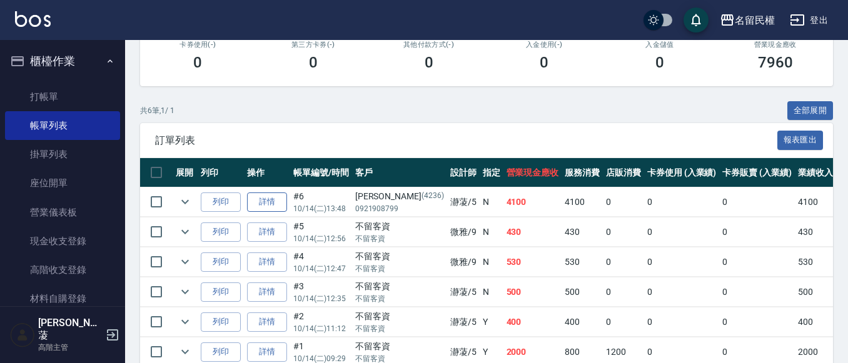 Image resolution: width=848 pixels, height=363 pixels. What do you see at coordinates (808, 20) in the screenshot?
I see `button: 登出` at bounding box center [808, 20].